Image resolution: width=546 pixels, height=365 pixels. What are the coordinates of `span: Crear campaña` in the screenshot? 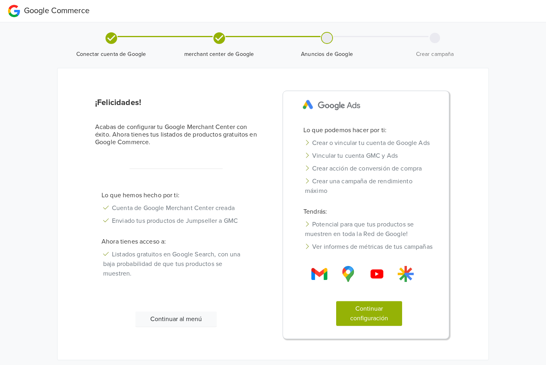 It's located at (435, 54).